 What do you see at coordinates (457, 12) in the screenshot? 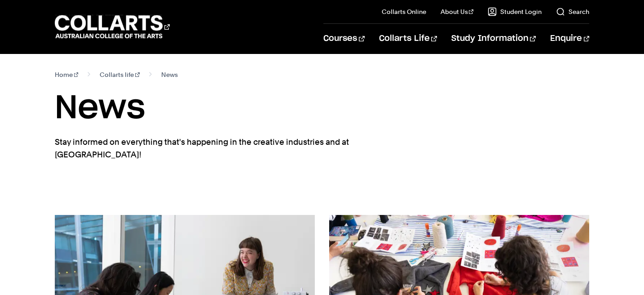
I see `a: About Us` at bounding box center [457, 12].